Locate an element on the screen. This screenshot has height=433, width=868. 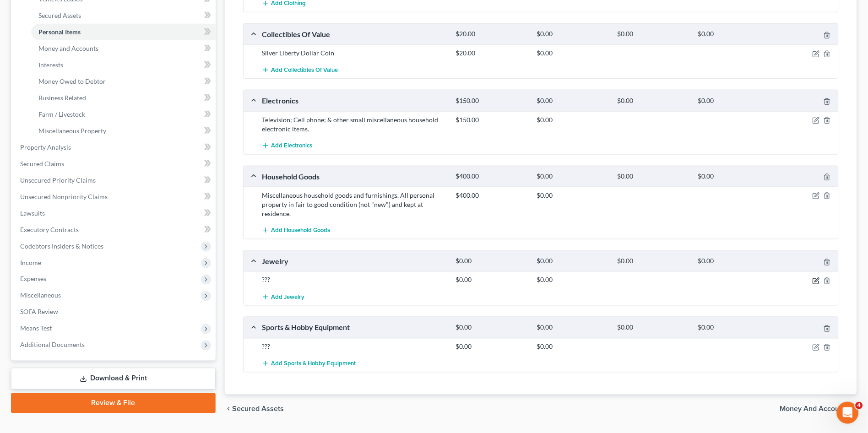
span: Personal Items is located at coordinates (60, 32).